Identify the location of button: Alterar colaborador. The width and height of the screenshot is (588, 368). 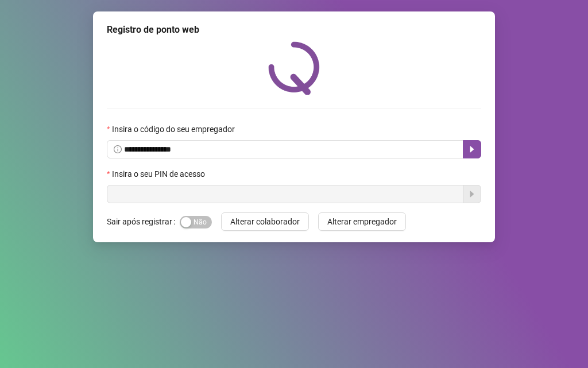
(264, 222).